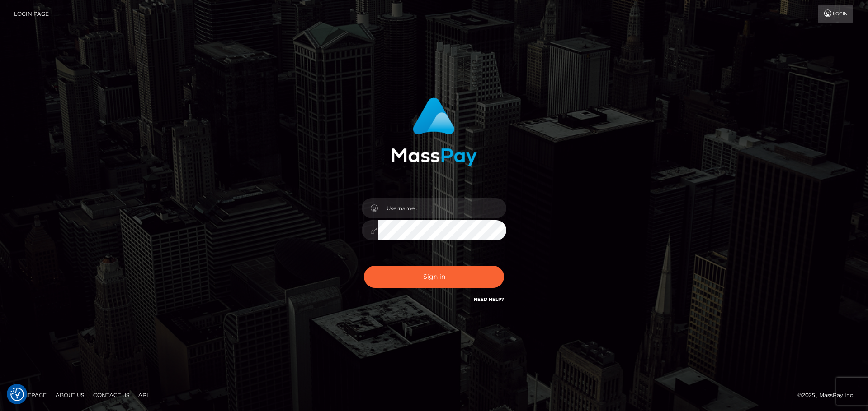 This screenshot has height=411, width=868. I want to click on a: About Us, so click(69, 395).